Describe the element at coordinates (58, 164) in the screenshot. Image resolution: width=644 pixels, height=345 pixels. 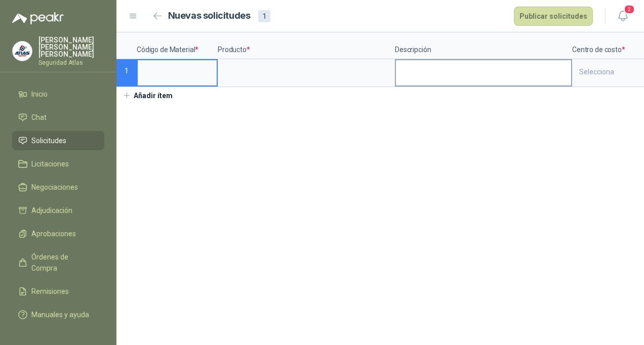
I see `a: Licitaciones` at that location.